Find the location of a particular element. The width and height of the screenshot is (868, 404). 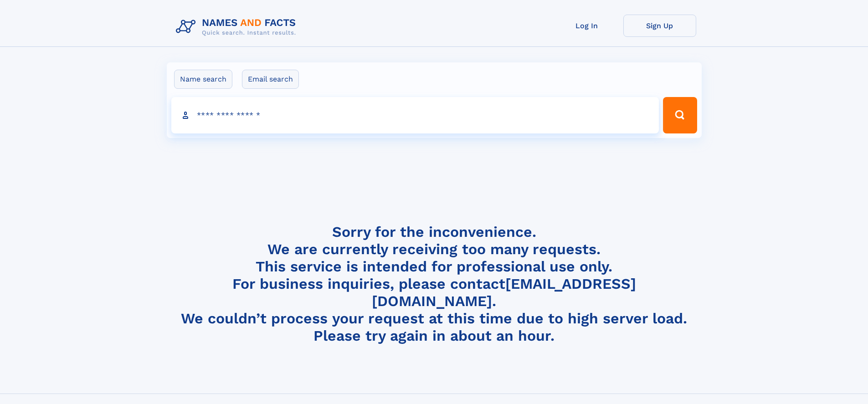

img: Logo Names and Facts is located at coordinates (238, 27).